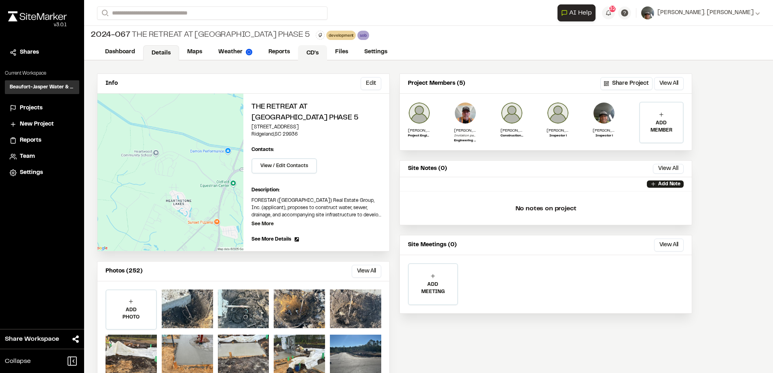  What do you see at coordinates (342, 52) in the screenshot?
I see `a: Files` at bounding box center [342, 52].